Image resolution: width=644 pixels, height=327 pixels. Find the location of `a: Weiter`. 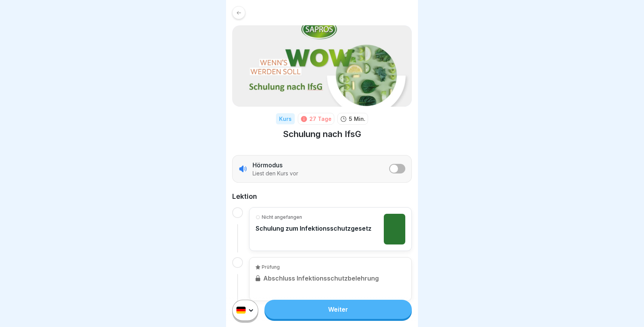

a: Weiter is located at coordinates (338, 309).